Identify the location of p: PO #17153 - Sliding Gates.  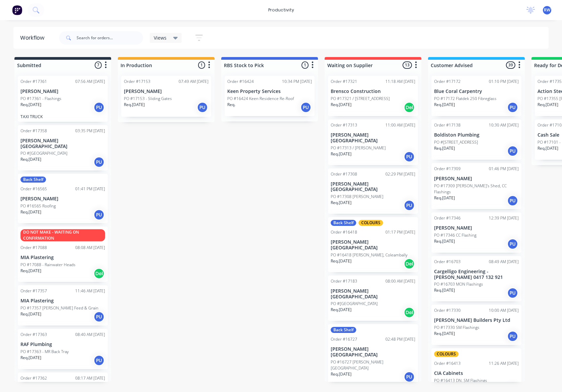
(148, 99).